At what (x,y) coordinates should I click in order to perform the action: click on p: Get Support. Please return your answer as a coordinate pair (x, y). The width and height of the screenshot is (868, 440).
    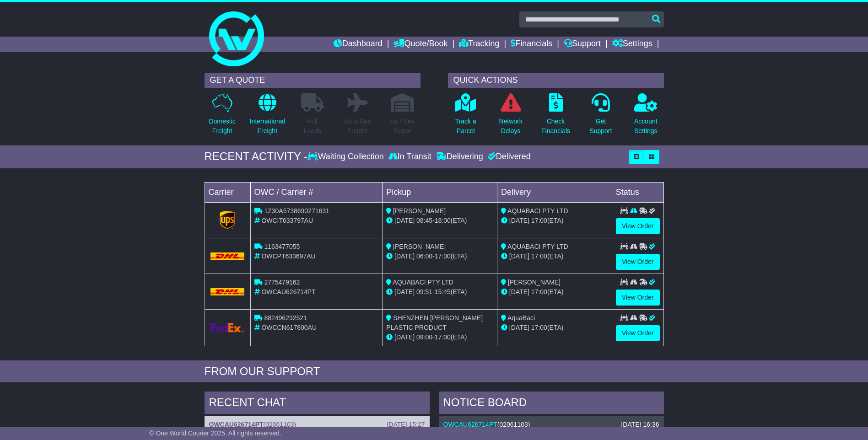
    Looking at the image, I should click on (600, 126).